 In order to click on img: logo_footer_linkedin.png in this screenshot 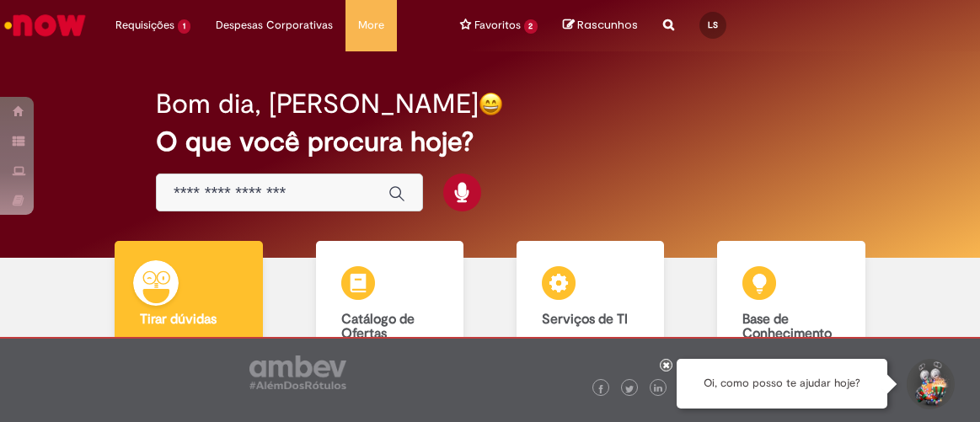, I will do `click(658, 390)`.